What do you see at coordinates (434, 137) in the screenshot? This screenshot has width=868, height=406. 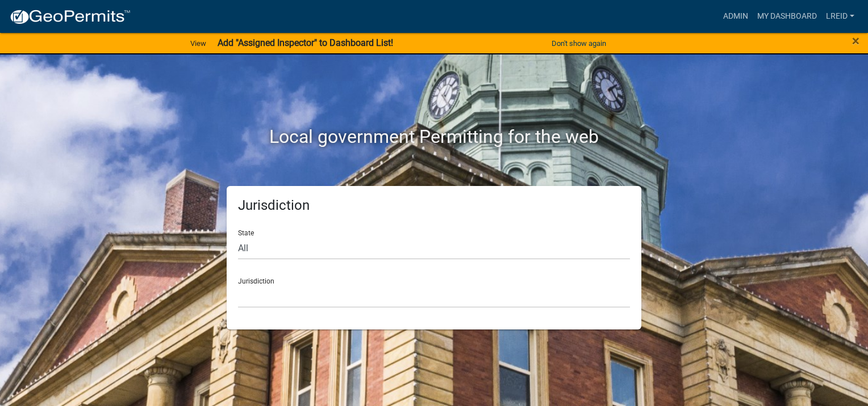 I see `h2: Local government Permitting for the web` at bounding box center [434, 137].